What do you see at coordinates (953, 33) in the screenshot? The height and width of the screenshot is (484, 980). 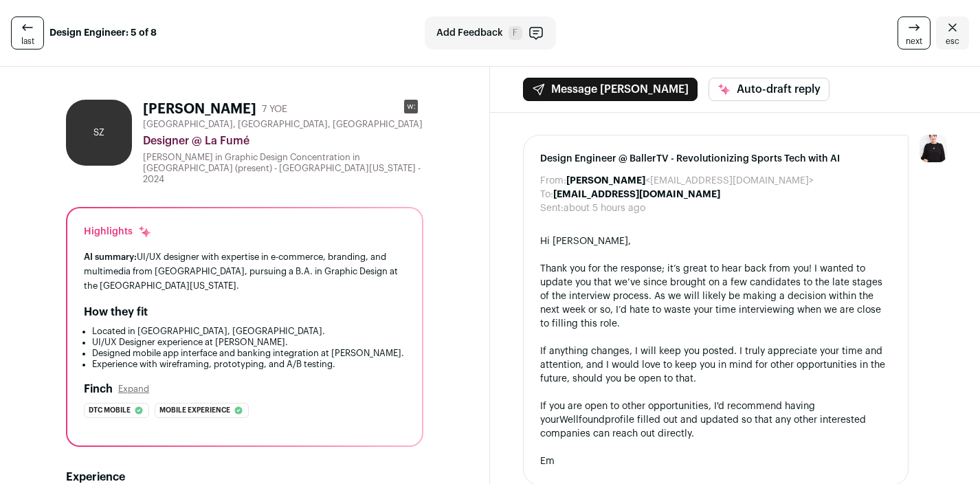 I see `a: Close` at bounding box center [953, 33].